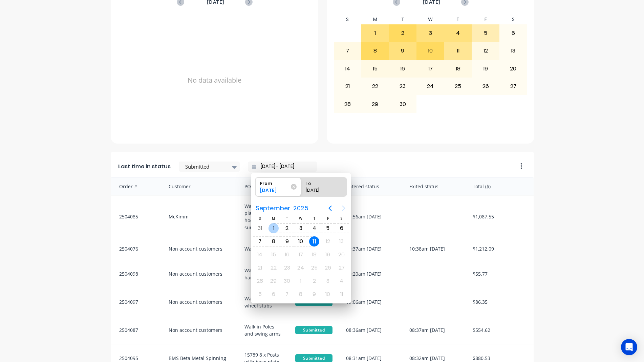 Image resolution: width=644 pixels, height=362 pixels. I want to click on div: 2504098, so click(136, 274).